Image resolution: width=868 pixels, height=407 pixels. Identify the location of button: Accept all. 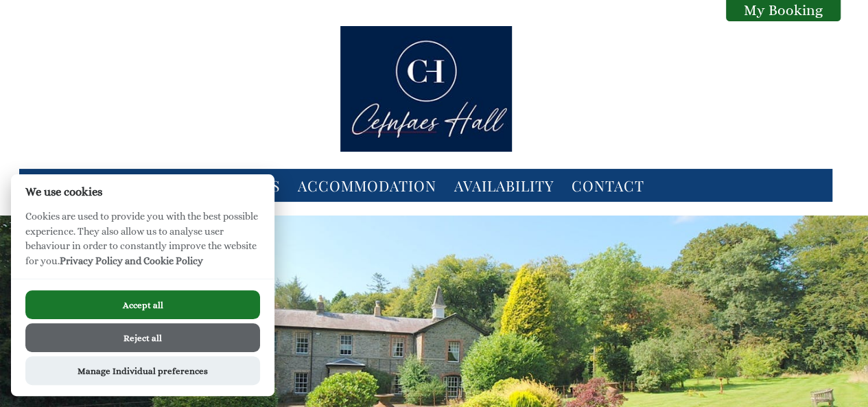
(143, 304).